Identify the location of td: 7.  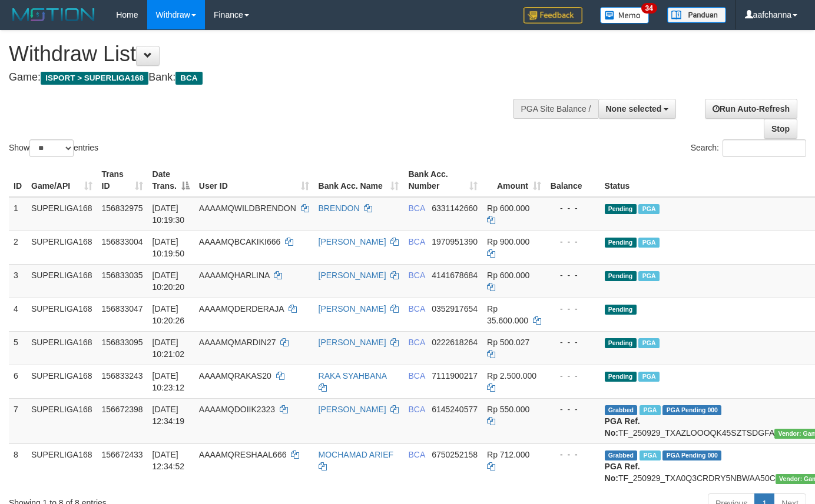
(17, 421).